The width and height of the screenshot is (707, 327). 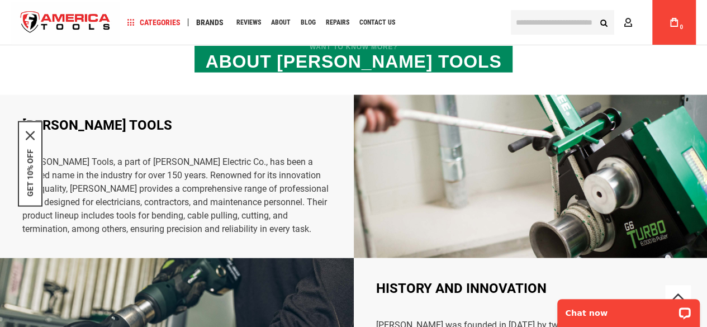 I want to click on button: Close, so click(x=30, y=135).